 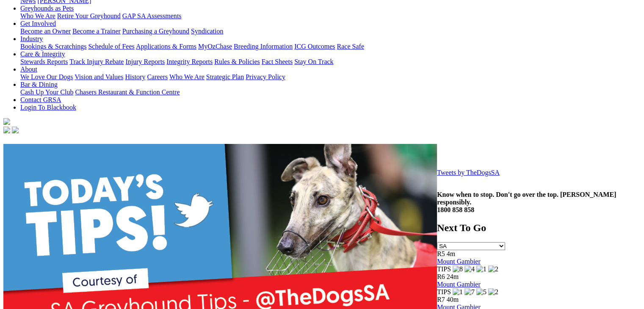 I want to click on a: ICG Outcomes, so click(x=314, y=46).